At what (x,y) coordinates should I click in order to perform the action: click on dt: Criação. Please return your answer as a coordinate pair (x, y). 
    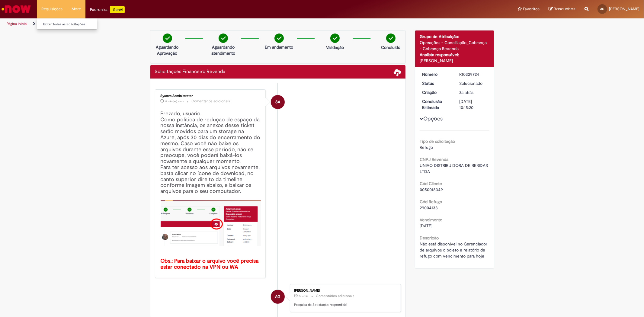
    Looking at the image, I should click on (436, 93).